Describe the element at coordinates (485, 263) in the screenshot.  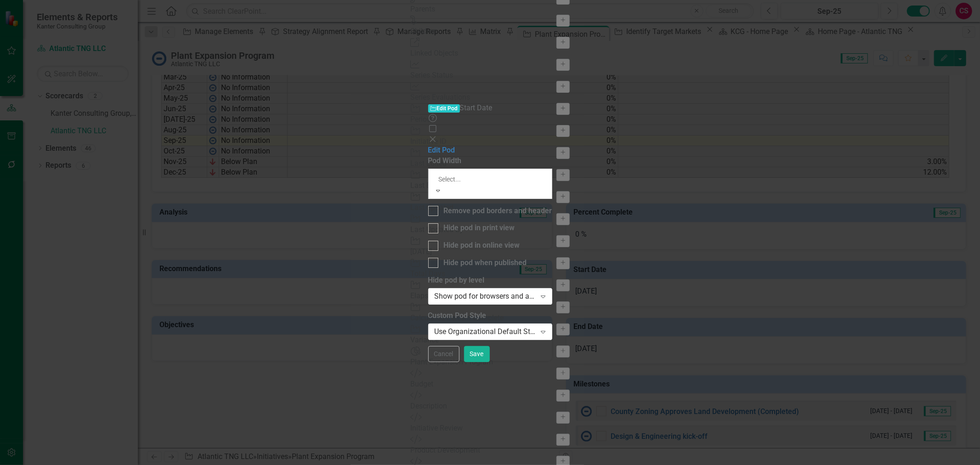
I see `div: Hide pod when published` at that location.